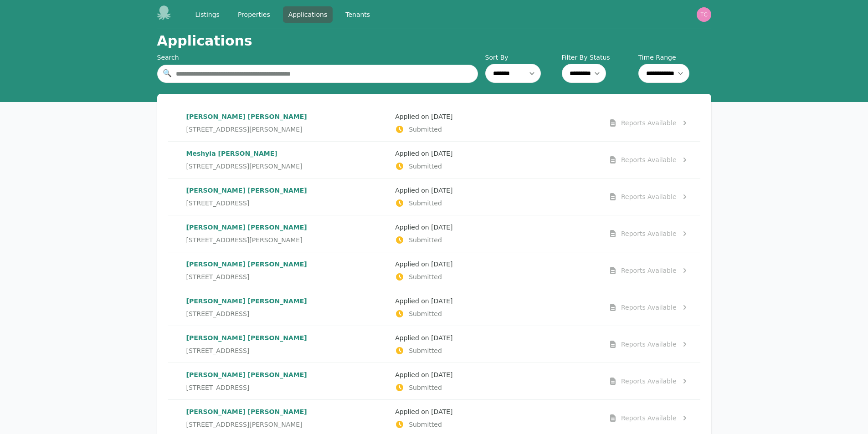  What do you see at coordinates (254, 15) in the screenshot?
I see `a: Properties` at bounding box center [254, 15].